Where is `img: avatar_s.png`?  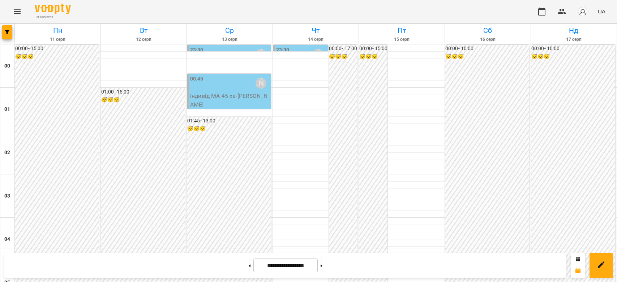
img: avatar_s.png is located at coordinates (583, 12).